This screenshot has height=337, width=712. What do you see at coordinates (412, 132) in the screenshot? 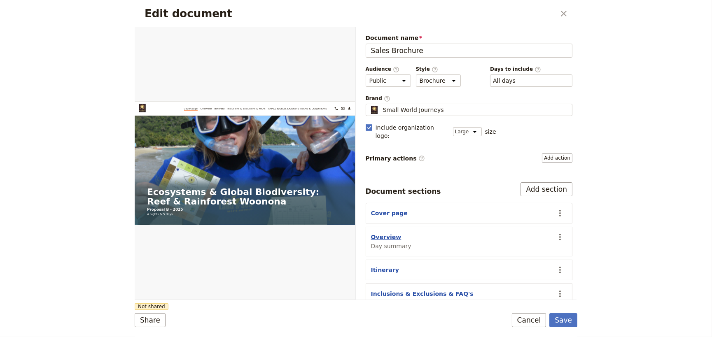
I see `span: Include organization logo :` at bounding box center [412, 132].